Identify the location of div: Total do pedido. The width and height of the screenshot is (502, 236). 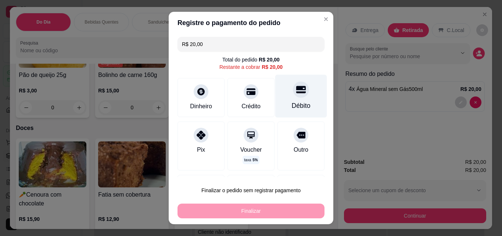
(251, 60).